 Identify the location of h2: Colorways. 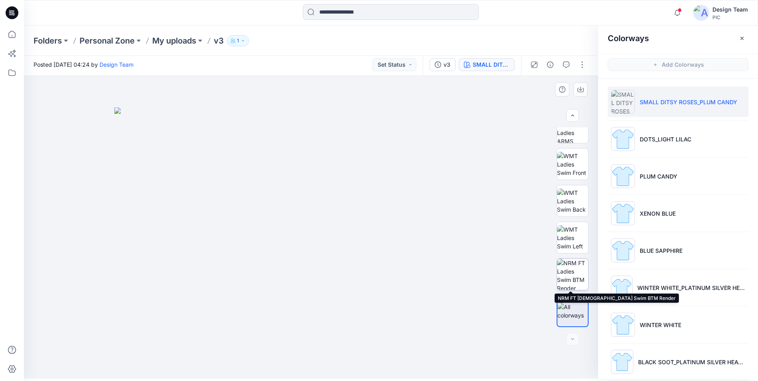
(628, 38).